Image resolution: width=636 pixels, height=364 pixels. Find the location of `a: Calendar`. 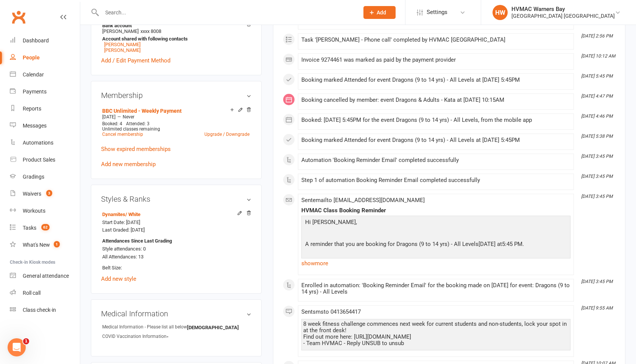

a: Calendar is located at coordinates (45, 74).